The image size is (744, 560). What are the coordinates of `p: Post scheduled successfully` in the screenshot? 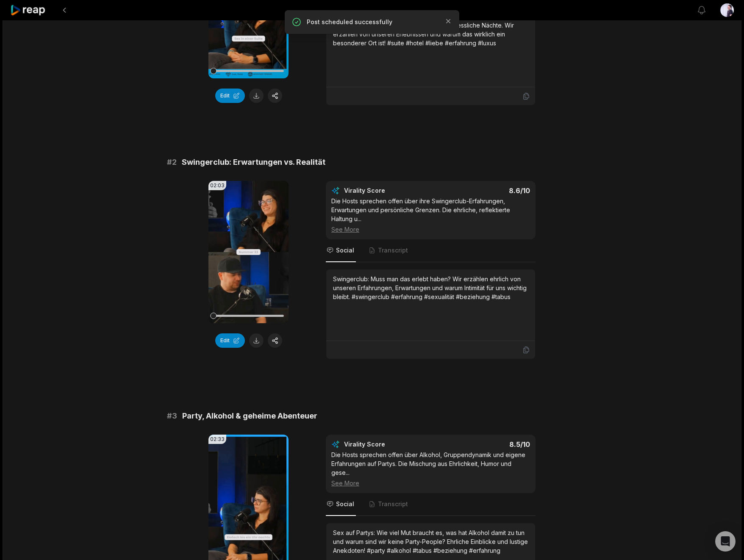 It's located at (372, 22).